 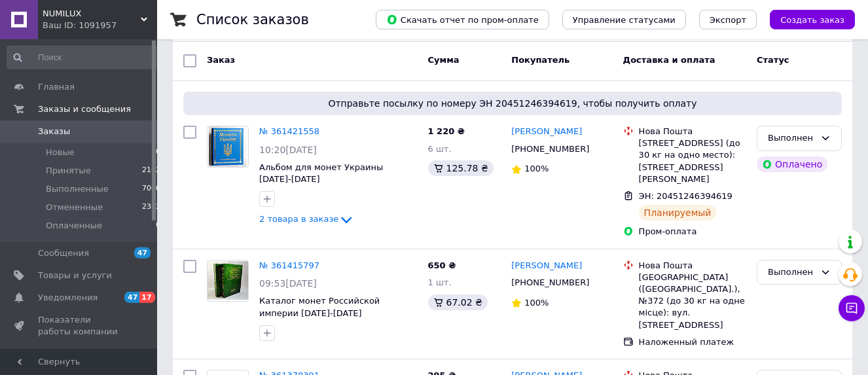 I want to click on span: Новые, so click(x=60, y=153).